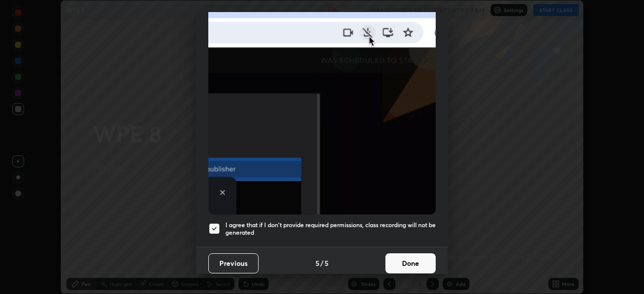 This screenshot has height=294, width=644. Describe the element at coordinates (233, 264) in the screenshot. I see `button: Previous` at that location.